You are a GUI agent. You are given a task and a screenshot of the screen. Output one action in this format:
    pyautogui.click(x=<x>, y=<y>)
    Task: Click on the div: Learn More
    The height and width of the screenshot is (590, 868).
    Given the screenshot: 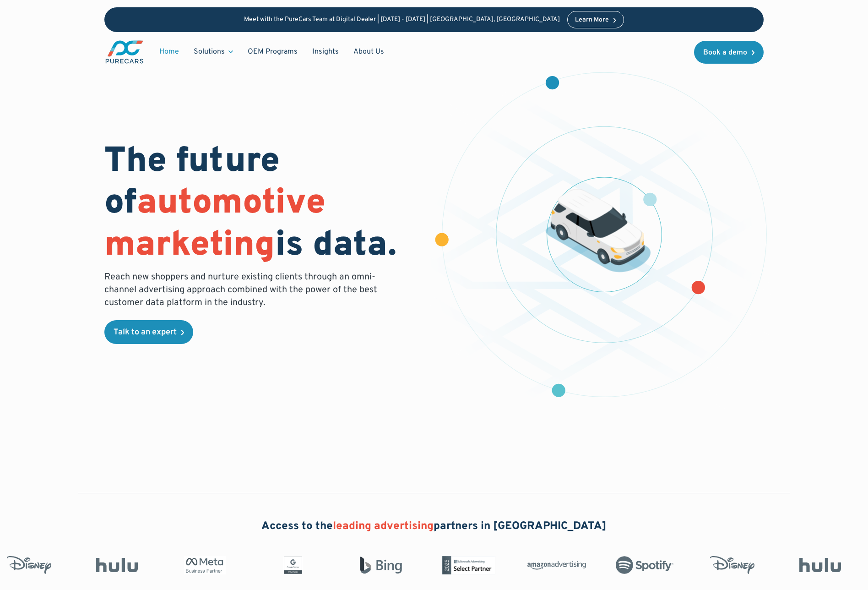 What is the action you would take?
    pyautogui.click(x=592, y=20)
    